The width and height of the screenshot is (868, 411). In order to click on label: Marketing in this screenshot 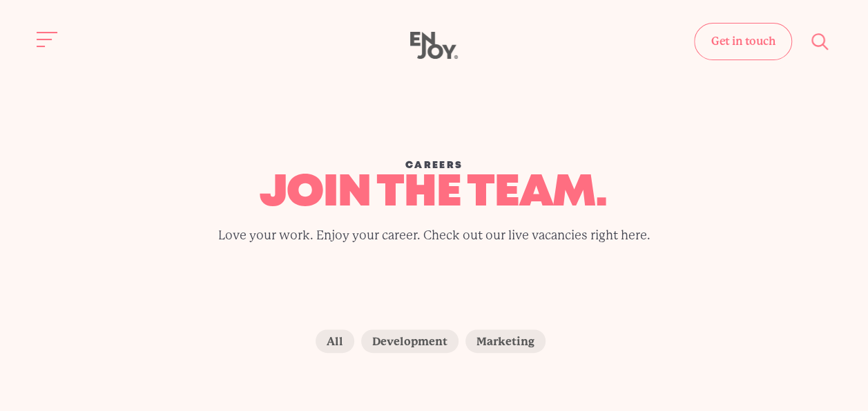, I will do `click(506, 341)`.